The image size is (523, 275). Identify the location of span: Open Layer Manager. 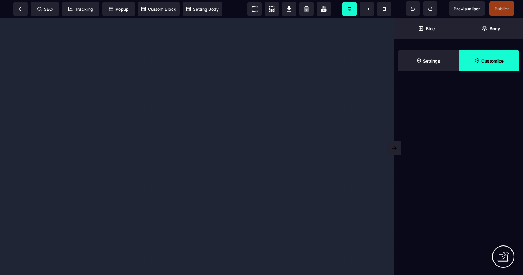
(490, 28).